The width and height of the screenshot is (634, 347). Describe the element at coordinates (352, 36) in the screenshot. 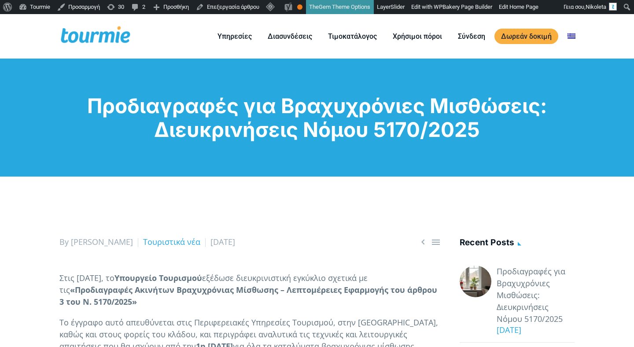

I see `a: Τιμοκατάλογος` at that location.